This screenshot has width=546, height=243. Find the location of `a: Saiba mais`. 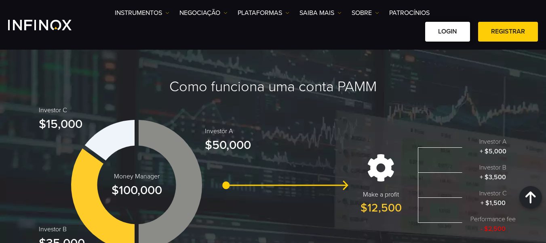

a: Saiba mais is located at coordinates (321, 13).